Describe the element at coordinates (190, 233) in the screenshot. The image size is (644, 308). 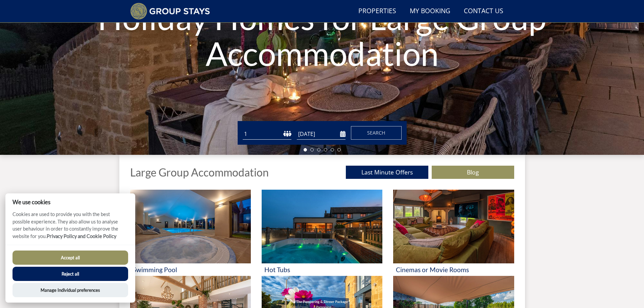
I see `a: 'Swimming Pool' - Large Group Accommodation Holiday Ideas Swimming Pool` at that location.